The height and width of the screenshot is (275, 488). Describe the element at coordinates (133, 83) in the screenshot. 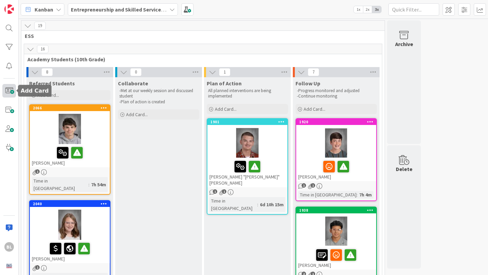

I see `span: Collaborate` at that location.